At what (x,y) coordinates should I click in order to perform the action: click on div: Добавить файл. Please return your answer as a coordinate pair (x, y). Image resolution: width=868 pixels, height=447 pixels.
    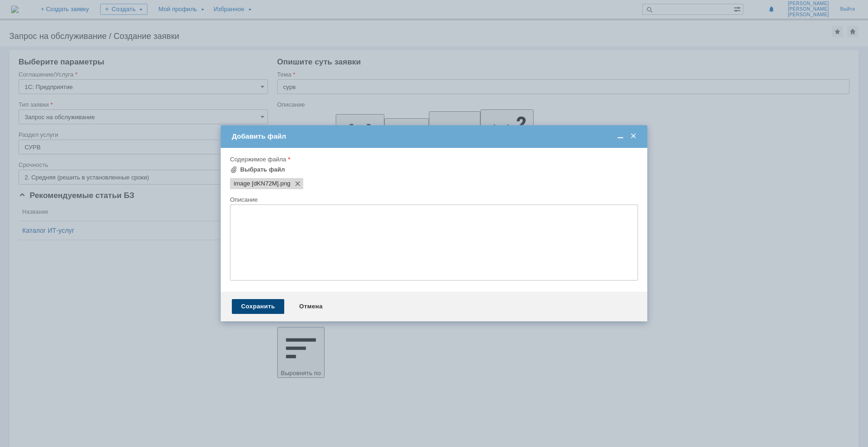
    Looking at the image, I should click on (435, 136).